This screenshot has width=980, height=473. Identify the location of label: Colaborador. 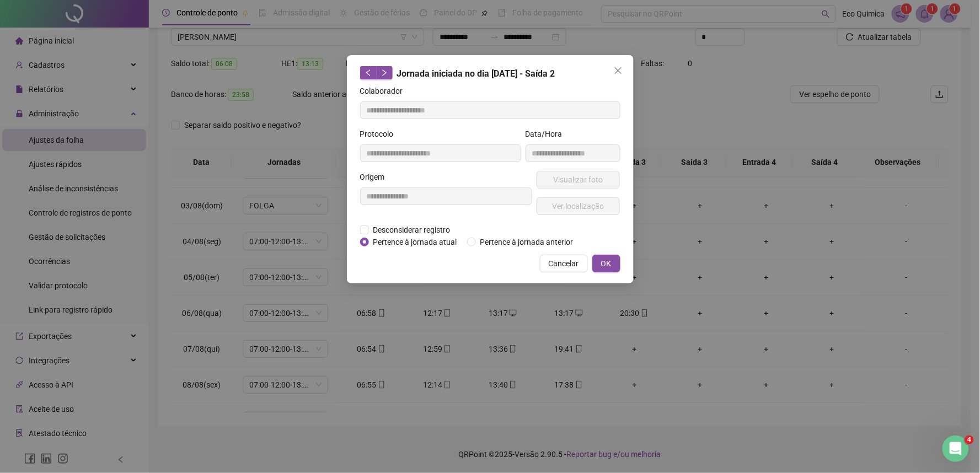
(385, 91).